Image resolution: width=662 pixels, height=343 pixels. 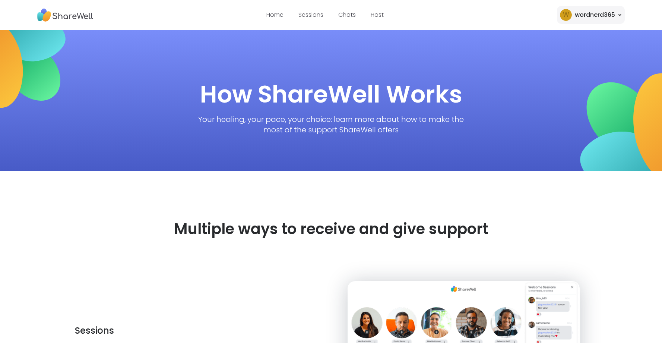 I want to click on p: Your healing, your pace, your choice: learn more about how to make the most of the support ShareW..., so click(x=331, y=124).